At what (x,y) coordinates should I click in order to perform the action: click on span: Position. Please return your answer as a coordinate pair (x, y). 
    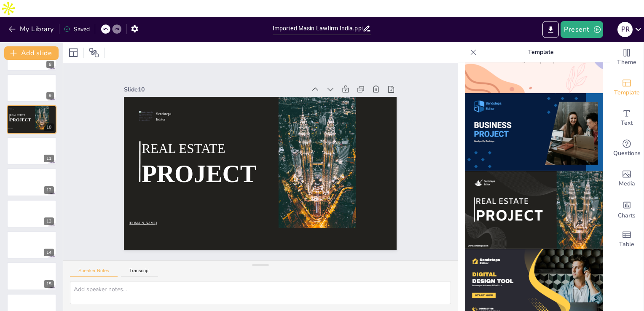
    Looking at the image, I should click on (94, 53).